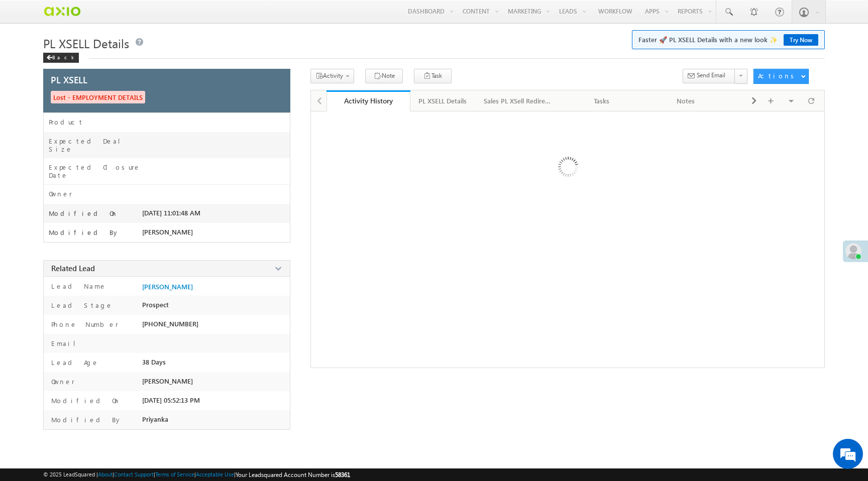 This screenshot has width=868, height=481. What do you see at coordinates (770, 101) in the screenshot?
I see `div: Documents` at bounding box center [770, 101].